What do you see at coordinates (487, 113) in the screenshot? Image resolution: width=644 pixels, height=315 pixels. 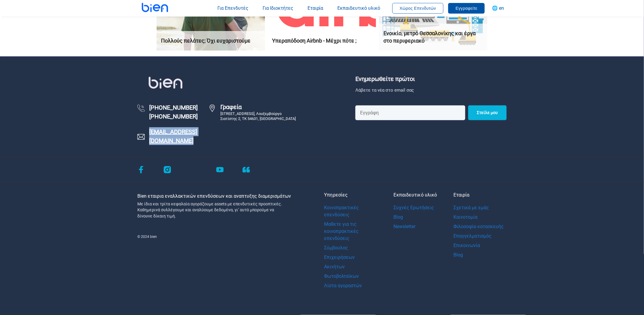 I see `span: Στείλε μου` at bounding box center [487, 113].